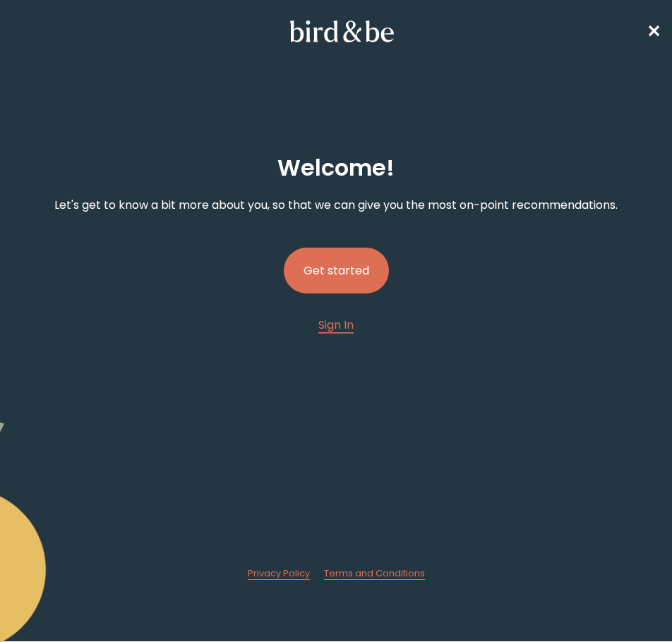  Describe the element at coordinates (279, 573) in the screenshot. I see `span: Privacy Policy` at that location.